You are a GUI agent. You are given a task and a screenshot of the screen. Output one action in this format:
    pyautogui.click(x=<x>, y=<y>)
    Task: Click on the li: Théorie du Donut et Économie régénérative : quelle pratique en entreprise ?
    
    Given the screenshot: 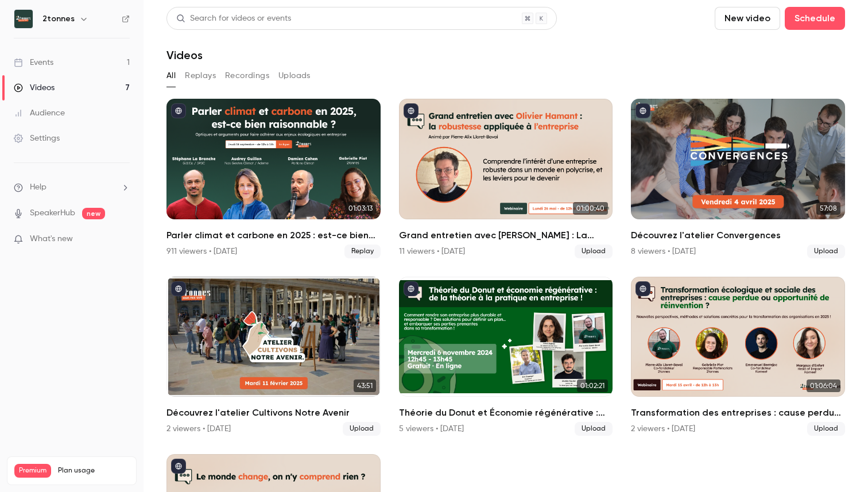 What is the action you would take?
    pyautogui.click(x=506, y=357)
    